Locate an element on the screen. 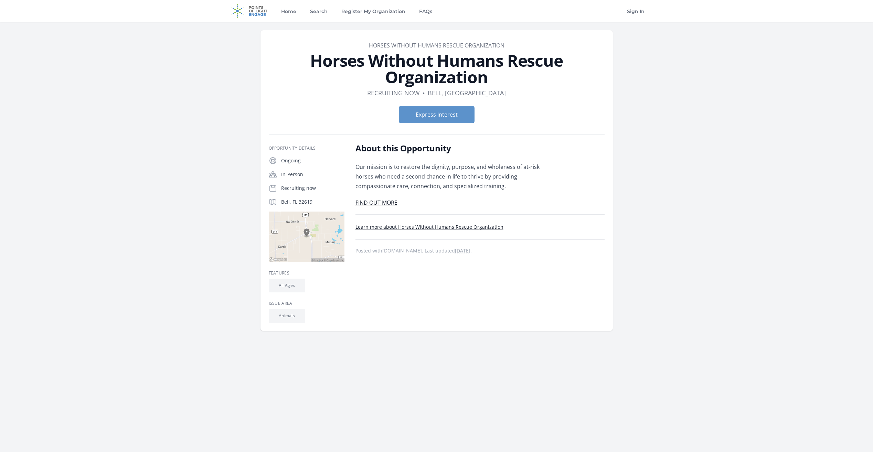 This screenshot has width=873, height=452. p: Ongoing is located at coordinates (313, 161).